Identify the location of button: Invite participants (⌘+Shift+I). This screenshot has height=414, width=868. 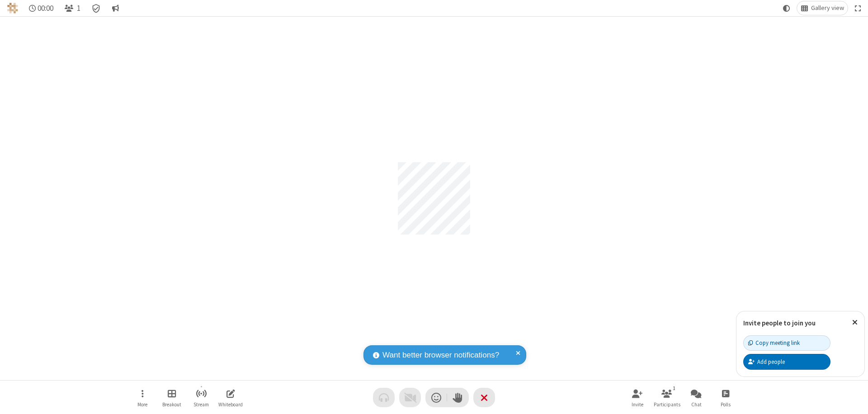
(637, 397).